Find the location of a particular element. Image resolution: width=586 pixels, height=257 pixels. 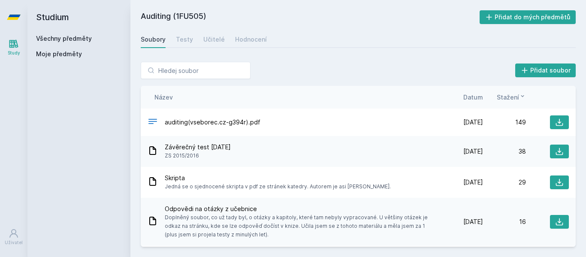

a: Učitelé is located at coordinates (214, 39).